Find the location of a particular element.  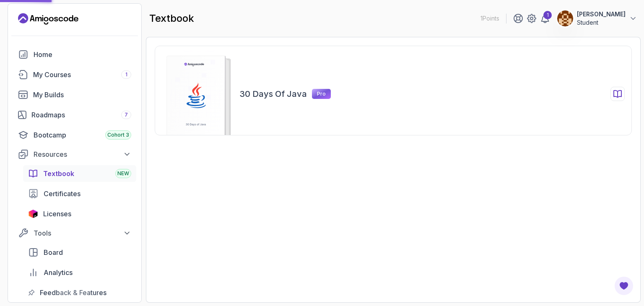

p: 1 Points is located at coordinates (490, 18).